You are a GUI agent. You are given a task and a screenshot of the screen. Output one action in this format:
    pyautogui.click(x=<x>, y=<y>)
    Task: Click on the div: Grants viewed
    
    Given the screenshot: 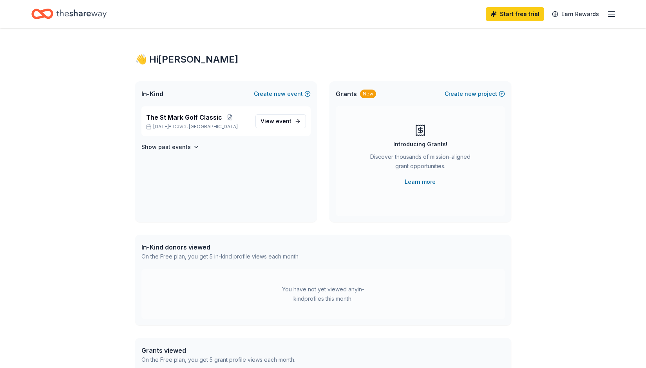 What is the action you would take?
    pyautogui.click(x=218, y=351)
    